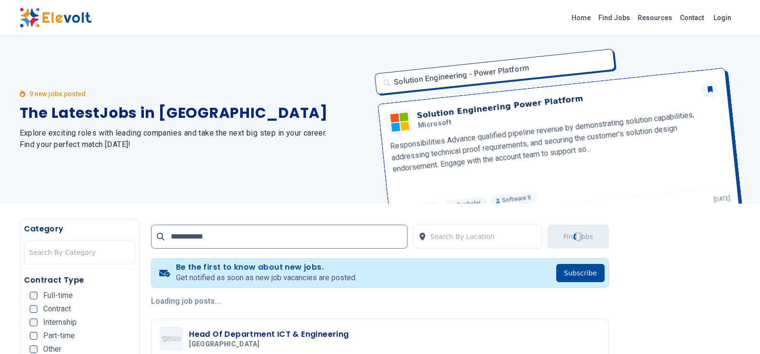 The width and height of the screenshot is (760, 354). Describe the element at coordinates (56, 18) in the screenshot. I see `img: Elevolt` at that location.